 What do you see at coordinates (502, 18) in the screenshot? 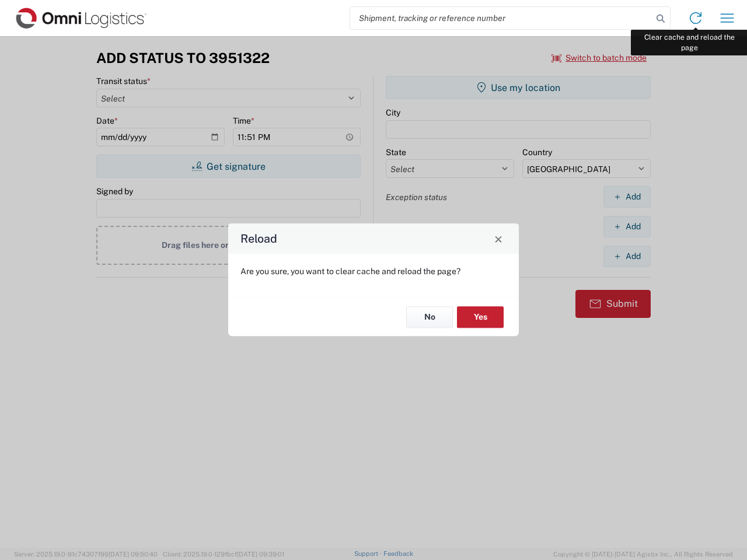
I see `input: Shipment, tracking or reference number` at bounding box center [502, 18].